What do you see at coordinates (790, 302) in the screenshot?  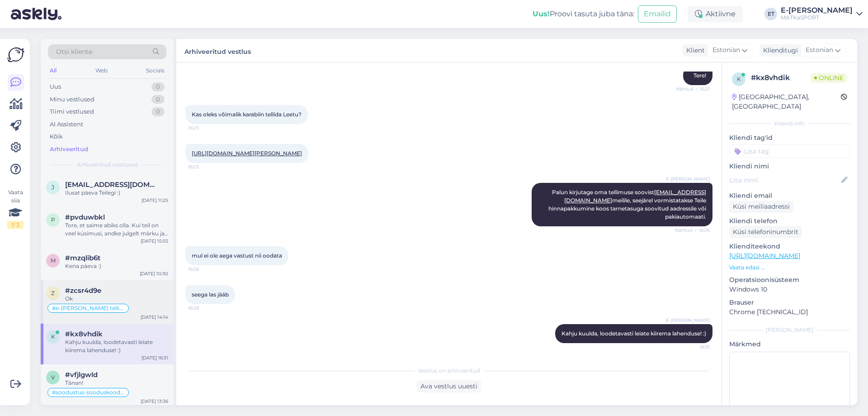 I see `p: Brauser` at bounding box center [790, 302].